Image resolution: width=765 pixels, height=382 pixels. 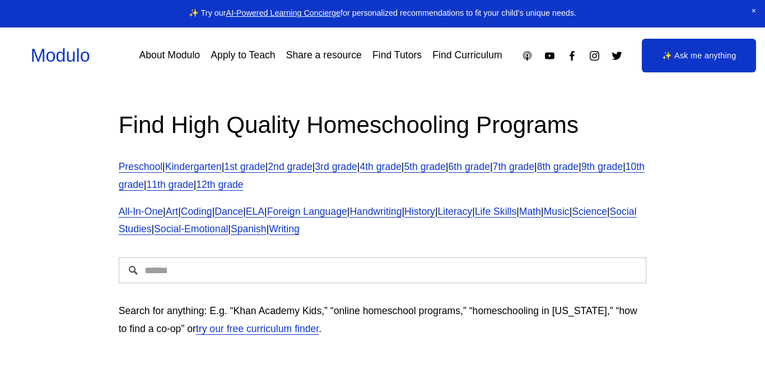 I want to click on a: Social-Emotional, so click(x=191, y=229).